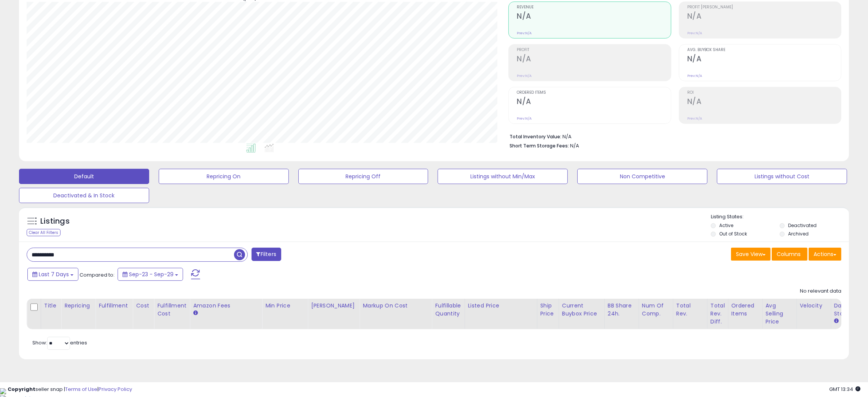 Image resolution: width=868 pixels, height=397 pixels. Describe the element at coordinates (143, 305) in the screenshot. I see `div: Cost` at that location.